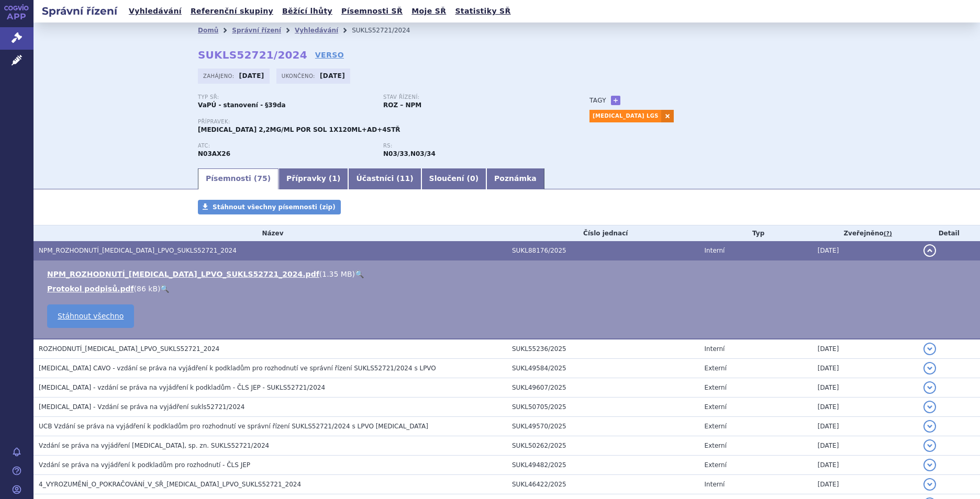 This screenshot has width=980, height=499. I want to click on a: Písemnosti SŘ, so click(372, 11).